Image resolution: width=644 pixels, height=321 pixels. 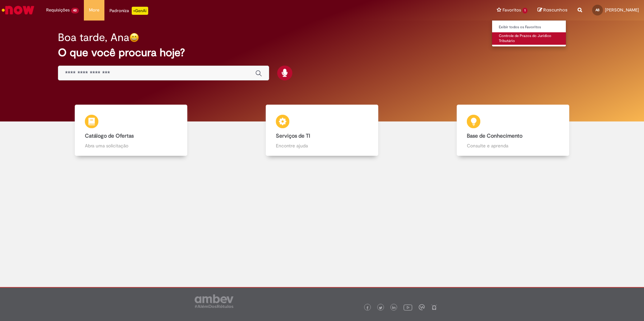 What do you see at coordinates (131, 146) in the screenshot?
I see `p: Abra uma solicitação` at bounding box center [131, 146].